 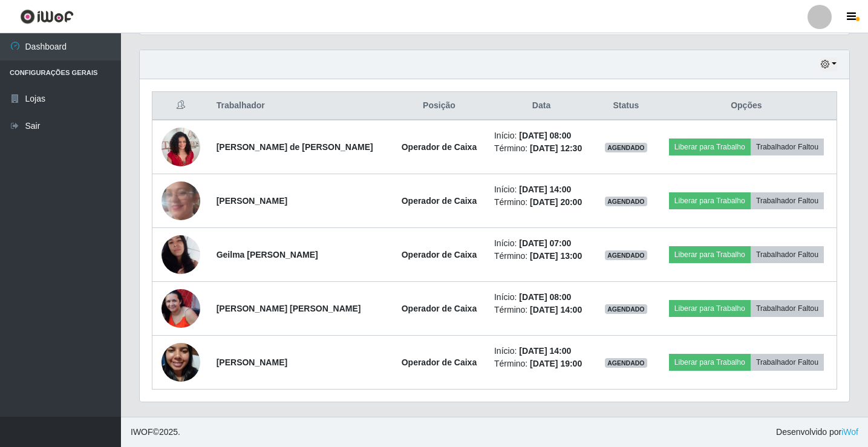 I want to click on span: IWOF, so click(x=141, y=433).